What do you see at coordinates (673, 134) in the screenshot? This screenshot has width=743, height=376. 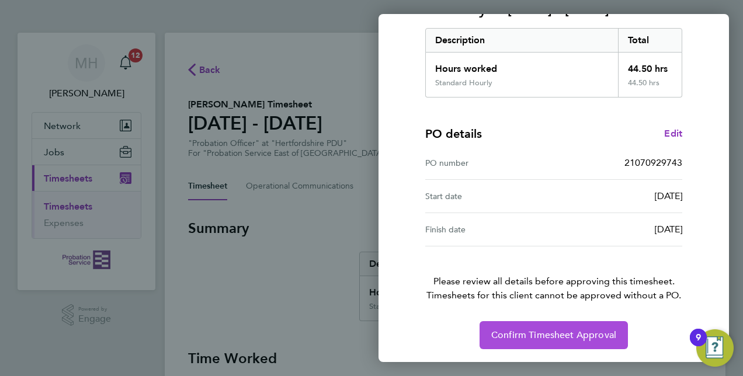 I see `a: Edit` at bounding box center [673, 134].